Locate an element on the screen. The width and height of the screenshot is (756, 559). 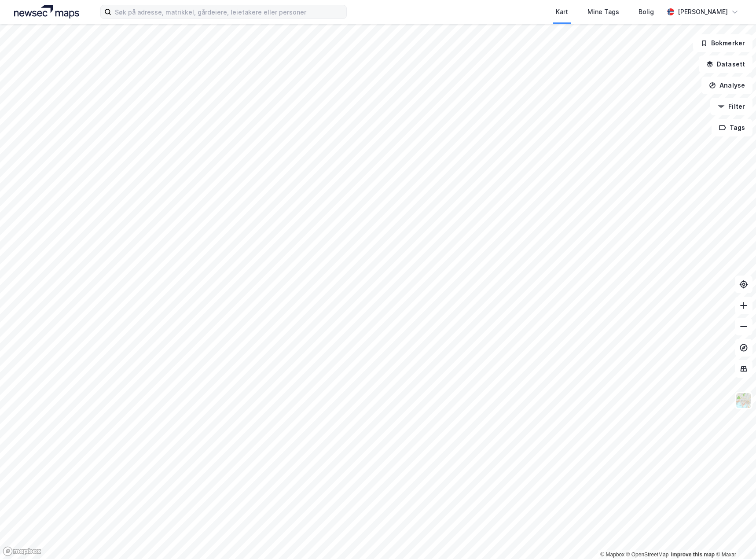
div: Kart is located at coordinates (562, 12).